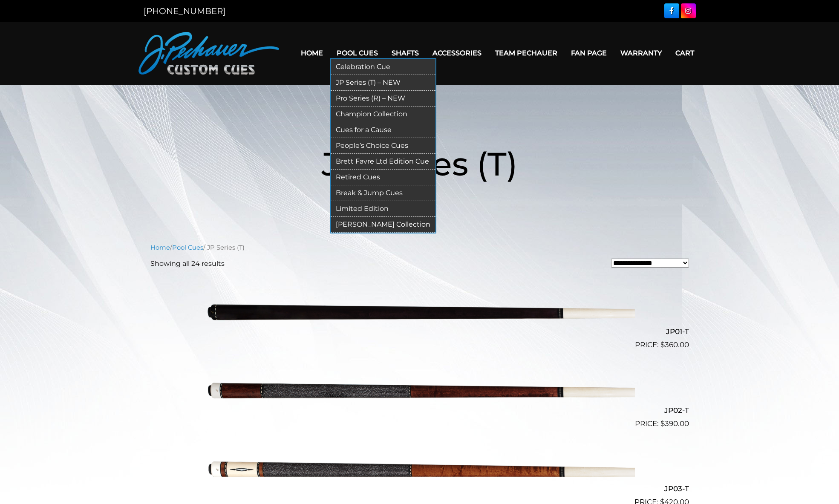 This screenshot has width=839, height=504. What do you see at coordinates (383, 145) in the screenshot?
I see `a: People’s Choice Cues` at bounding box center [383, 145].